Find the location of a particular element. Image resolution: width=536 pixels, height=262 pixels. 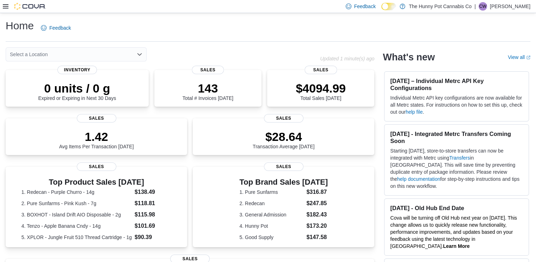

dt: 3. General Admission is located at coordinates (271, 214).